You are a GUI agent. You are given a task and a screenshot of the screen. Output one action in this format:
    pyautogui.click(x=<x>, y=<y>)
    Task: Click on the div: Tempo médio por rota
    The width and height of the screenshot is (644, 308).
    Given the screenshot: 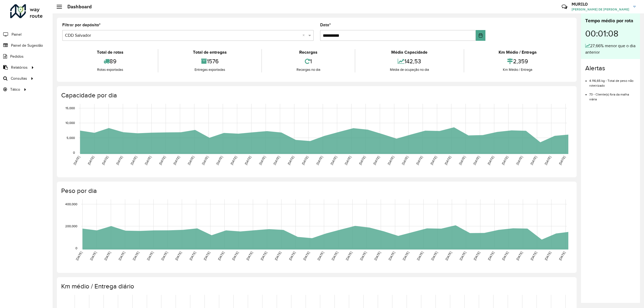 What is the action you would take?
    pyautogui.click(x=610, y=21)
    